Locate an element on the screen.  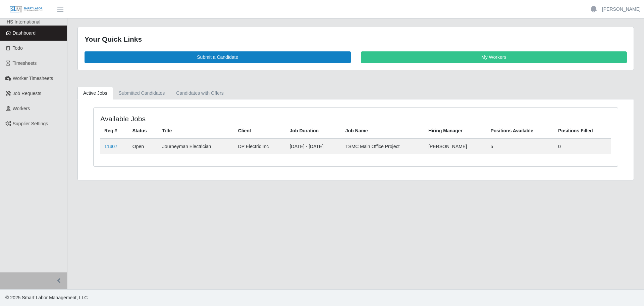
th: Hiring Manager is located at coordinates (455, 131).